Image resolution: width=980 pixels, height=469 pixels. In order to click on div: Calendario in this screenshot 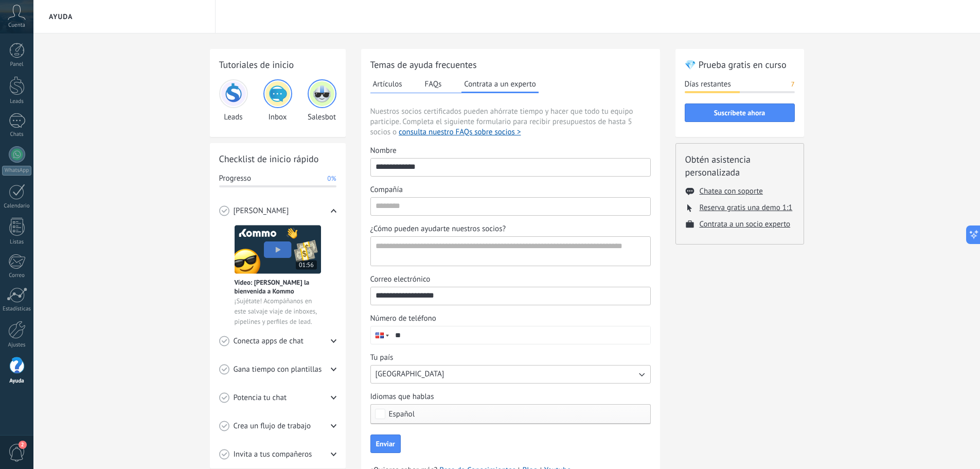, I will do `click(17, 206)`.